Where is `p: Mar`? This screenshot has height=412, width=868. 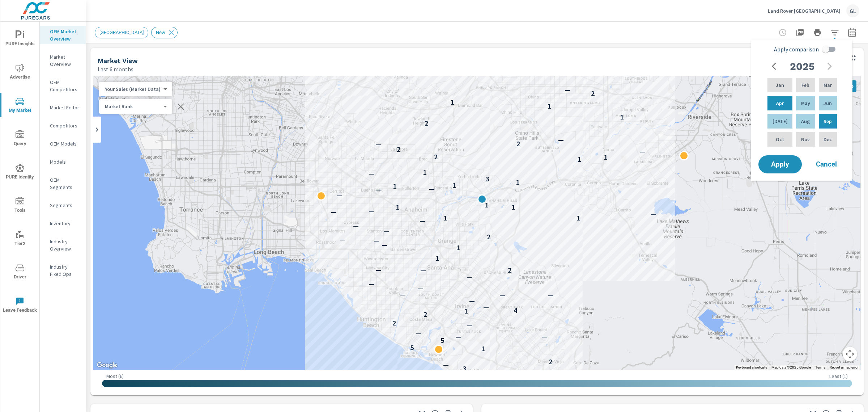 p: Mar is located at coordinates (827, 85).